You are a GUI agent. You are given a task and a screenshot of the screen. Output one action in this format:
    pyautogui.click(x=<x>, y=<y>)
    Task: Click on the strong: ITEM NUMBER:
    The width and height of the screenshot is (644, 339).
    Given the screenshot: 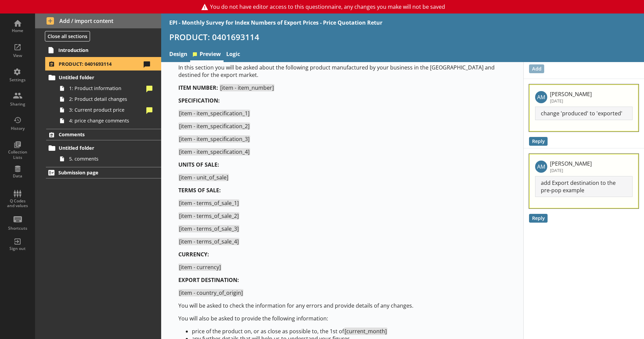 What is the action you would take?
    pyautogui.click(x=198, y=88)
    